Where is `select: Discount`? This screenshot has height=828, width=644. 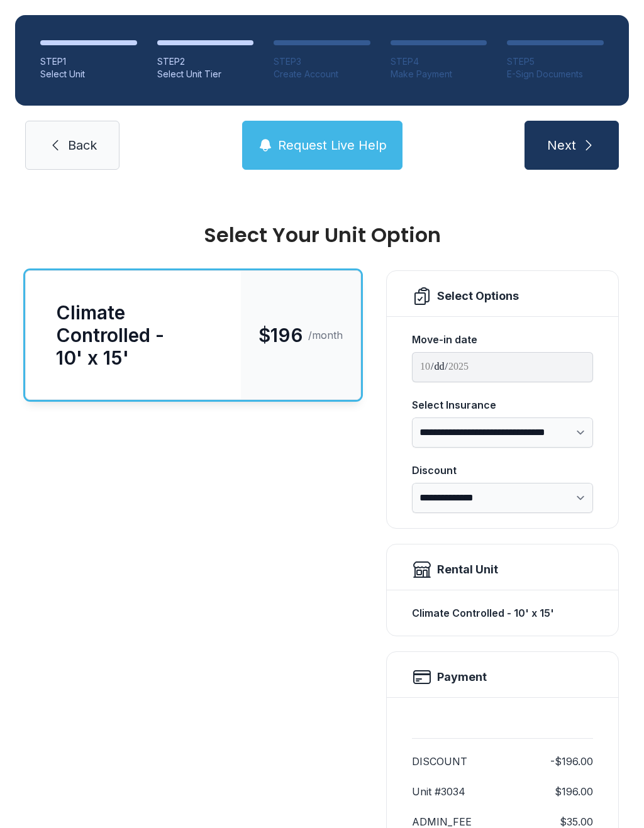
select: Discount is located at coordinates (503, 498).